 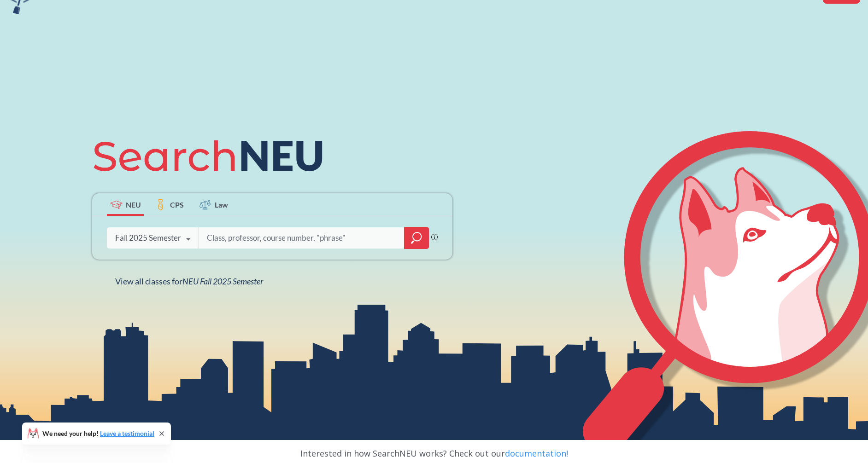 What do you see at coordinates (148, 238) in the screenshot?
I see `div: Fall 2025 Semester` at bounding box center [148, 238].